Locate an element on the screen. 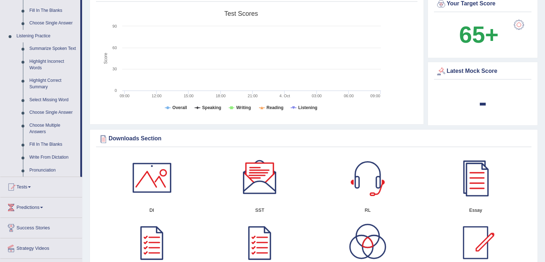 This screenshot has height=262, width=545. tspan: Listening is located at coordinates (307, 107).